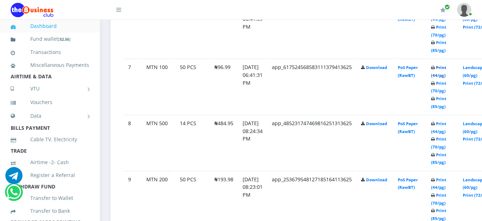 The height and width of the screenshot is (221, 482). What do you see at coordinates (159, 30) in the screenshot?
I see `td: MTN 200` at bounding box center [159, 30].